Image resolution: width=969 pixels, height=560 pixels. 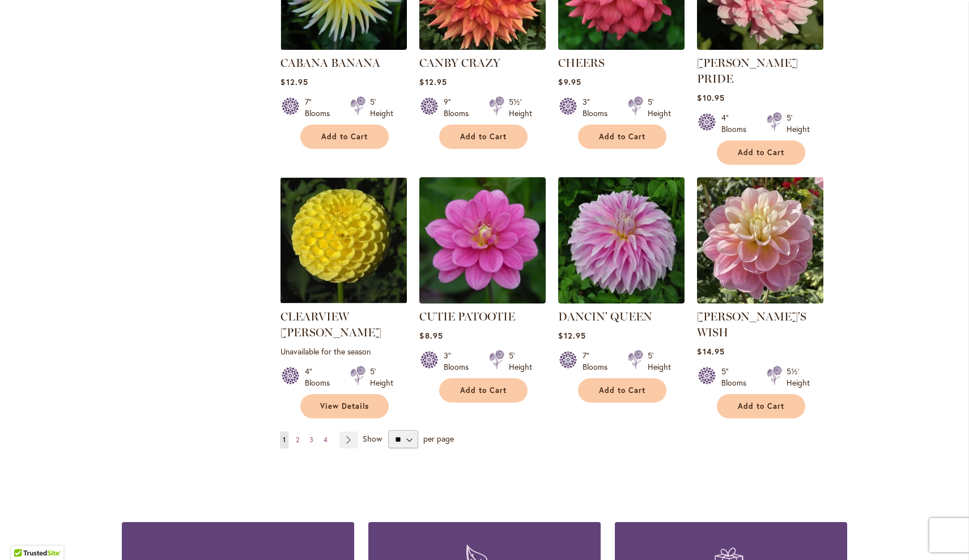 I want to click on div: 9" Blooms, so click(x=460, y=108).